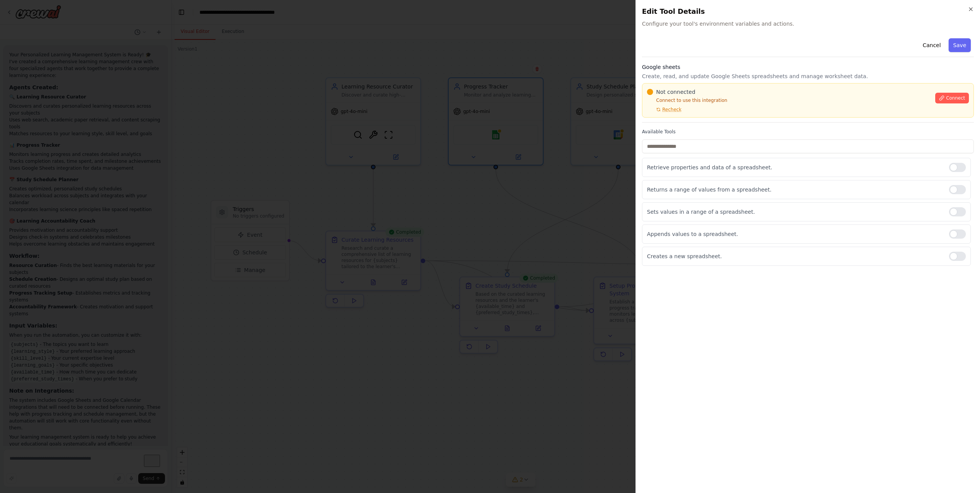 The width and height of the screenshot is (980, 493). What do you see at coordinates (794, 256) in the screenshot?
I see `p: Creates a new spreadsheet.` at bounding box center [794, 256].